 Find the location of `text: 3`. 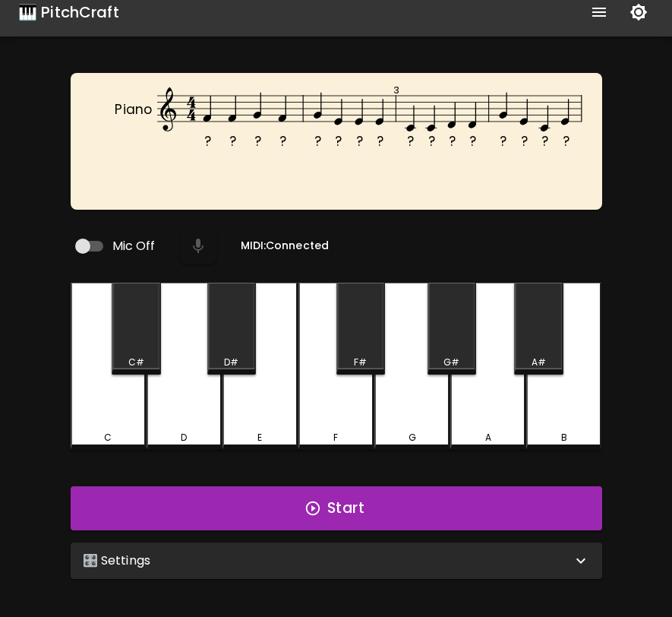

text: 3 is located at coordinates (397, 90).